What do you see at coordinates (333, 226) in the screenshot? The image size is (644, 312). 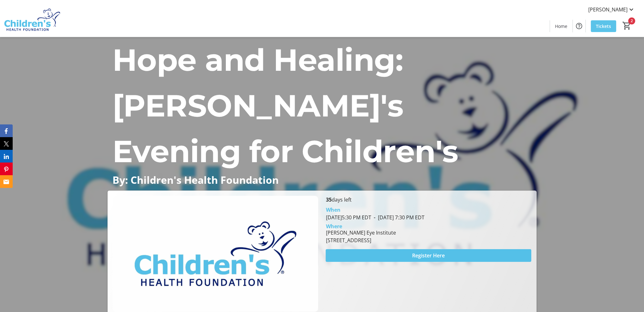 I see `div: Where` at bounding box center [333, 226].